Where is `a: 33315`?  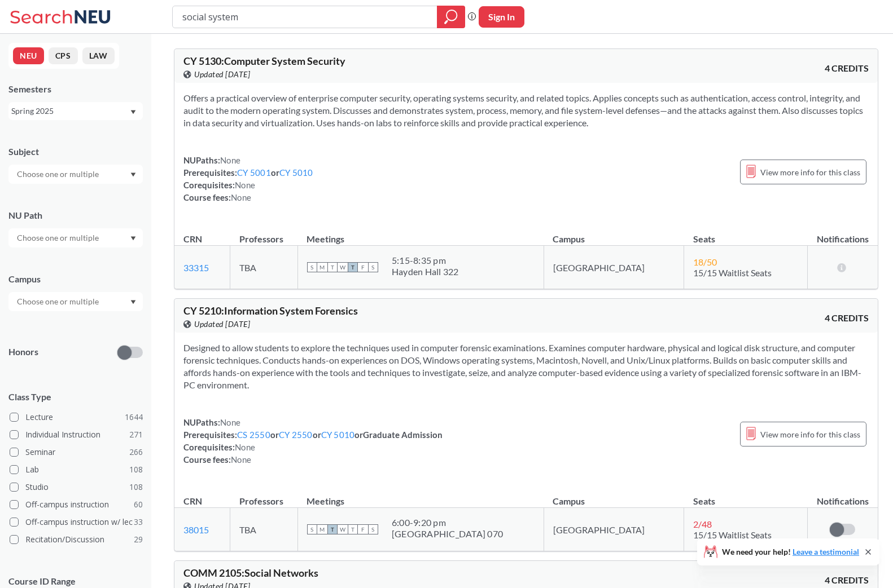 a: 33315 is located at coordinates (196, 268).